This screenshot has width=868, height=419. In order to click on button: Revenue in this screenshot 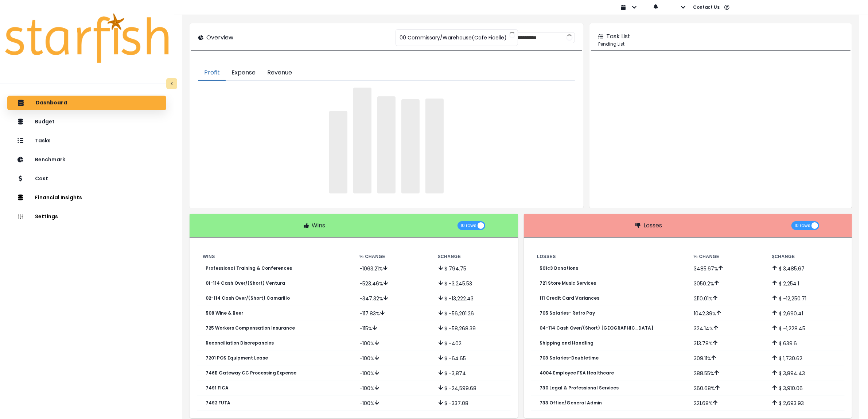, I will do `click(279, 73)`.